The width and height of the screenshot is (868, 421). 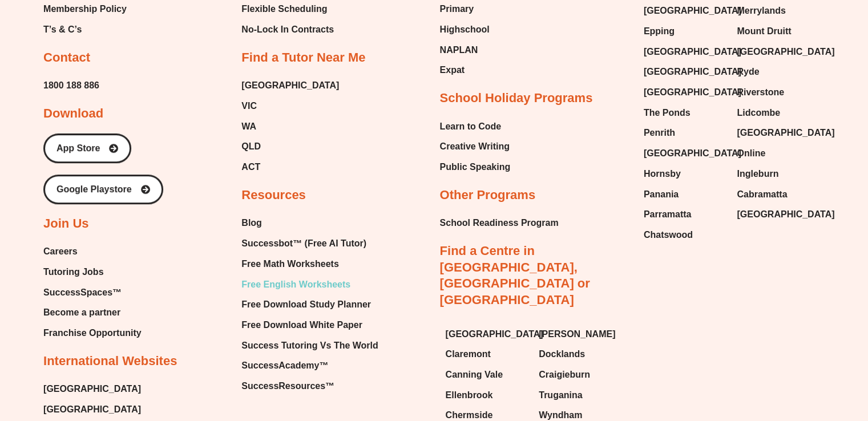 What do you see at coordinates (685, 174) in the screenshot?
I see `a: Hornsby` at bounding box center [685, 174].